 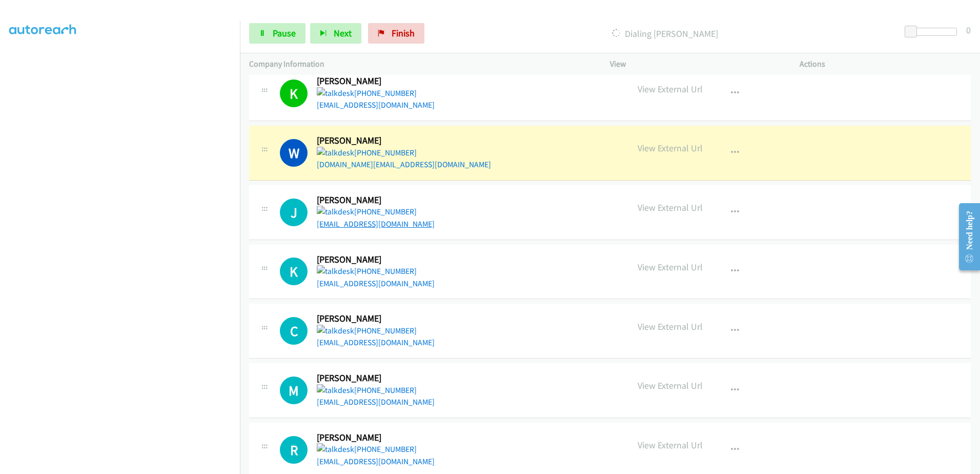 What do you see at coordinates (19, 40) in the screenshot?
I see `div: Open Resource Center` at bounding box center [19, 40].